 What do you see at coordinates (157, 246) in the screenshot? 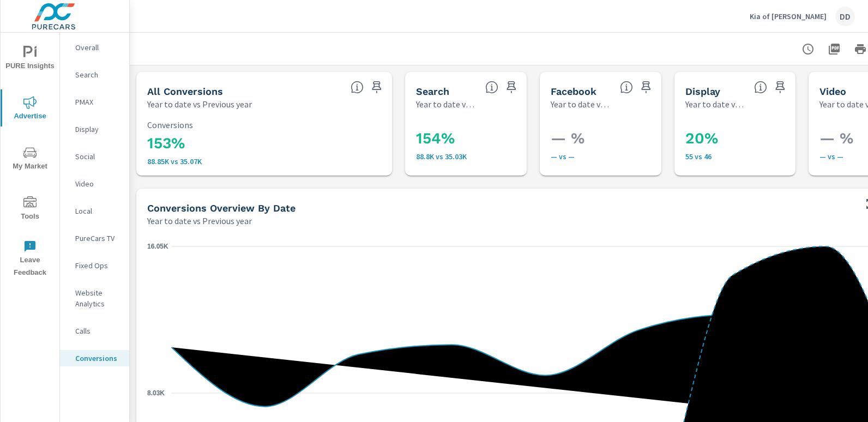
I see `text: 16.05K` at bounding box center [157, 246].